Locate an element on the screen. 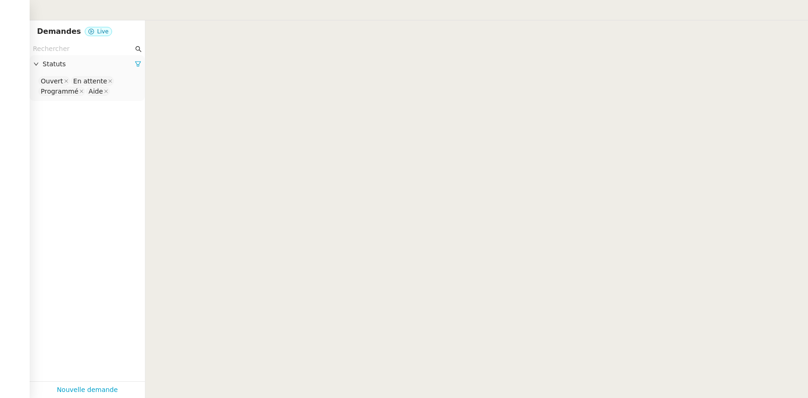 The width and height of the screenshot is (808, 398). div: Ouvert is located at coordinates (52, 81).